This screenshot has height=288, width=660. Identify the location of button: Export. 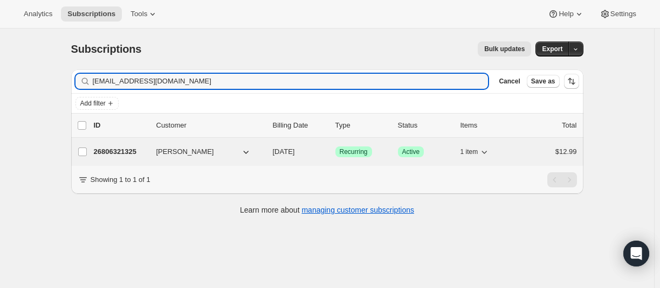
(552, 49).